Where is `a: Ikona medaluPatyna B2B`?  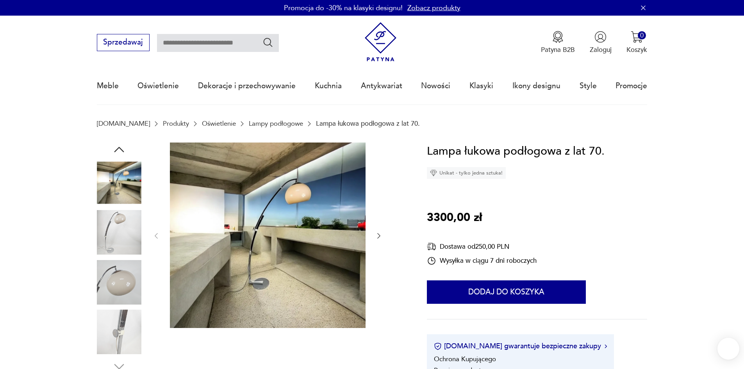 a: Ikona medaluPatyna B2B is located at coordinates (558, 43).